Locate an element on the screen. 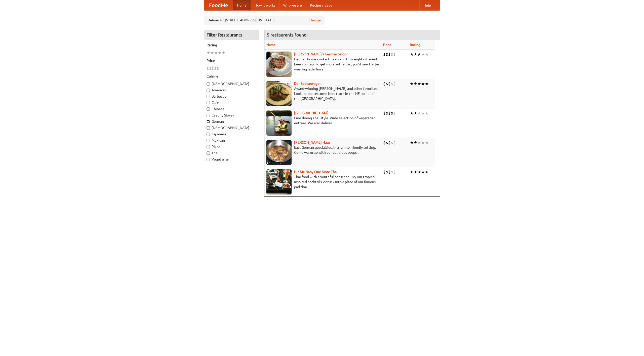 Image resolution: width=644 pixels, height=356 pixels. img: kohlhaus.jpg is located at coordinates (279, 152).